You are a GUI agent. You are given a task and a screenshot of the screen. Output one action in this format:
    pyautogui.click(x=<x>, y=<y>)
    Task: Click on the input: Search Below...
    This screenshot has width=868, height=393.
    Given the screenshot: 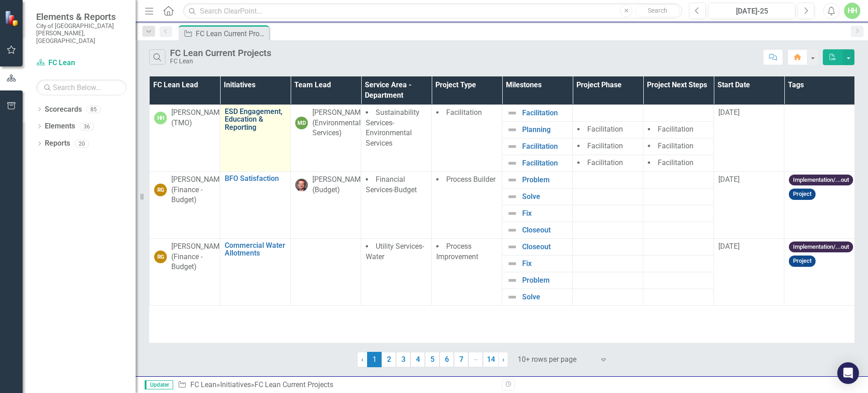 What is the action you would take?
    pyautogui.click(x=81, y=87)
    